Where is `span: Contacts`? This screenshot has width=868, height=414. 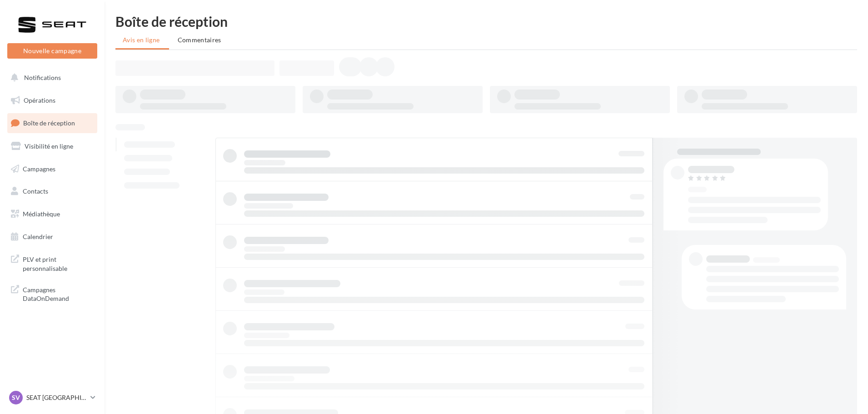 span: Contacts is located at coordinates (35, 191).